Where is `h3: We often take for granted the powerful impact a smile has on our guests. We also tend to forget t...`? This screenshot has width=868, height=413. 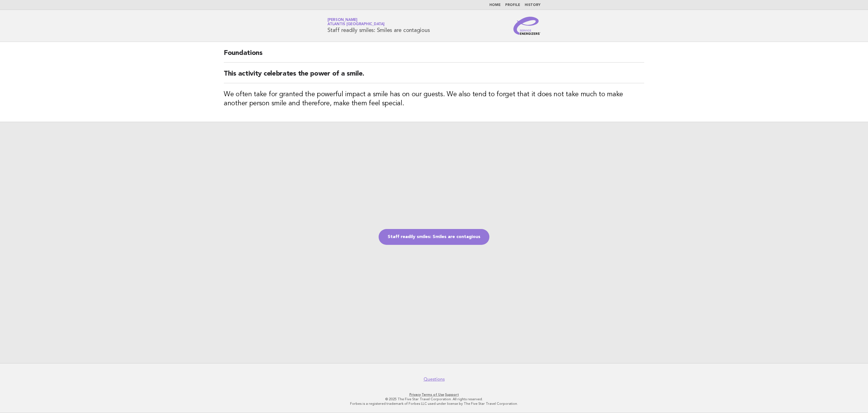
h3: We often take for granted the powerful impact a smile has on our guests. We also tend to forget t... is located at coordinates (434, 99).